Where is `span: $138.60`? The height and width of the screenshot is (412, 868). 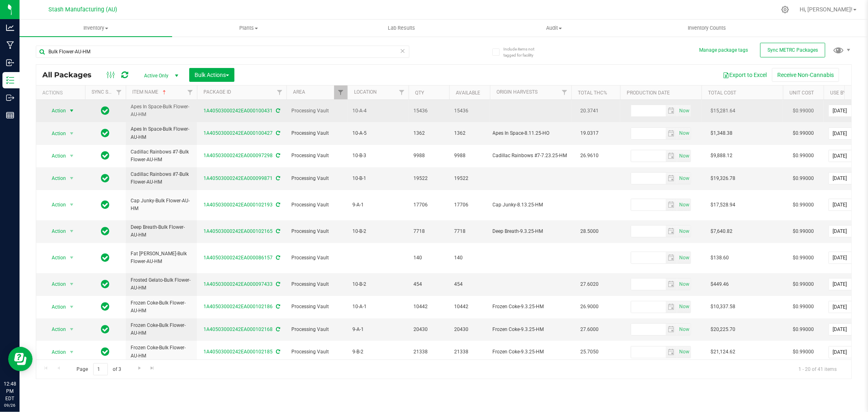
span: $138.60 is located at coordinates (720, 257).